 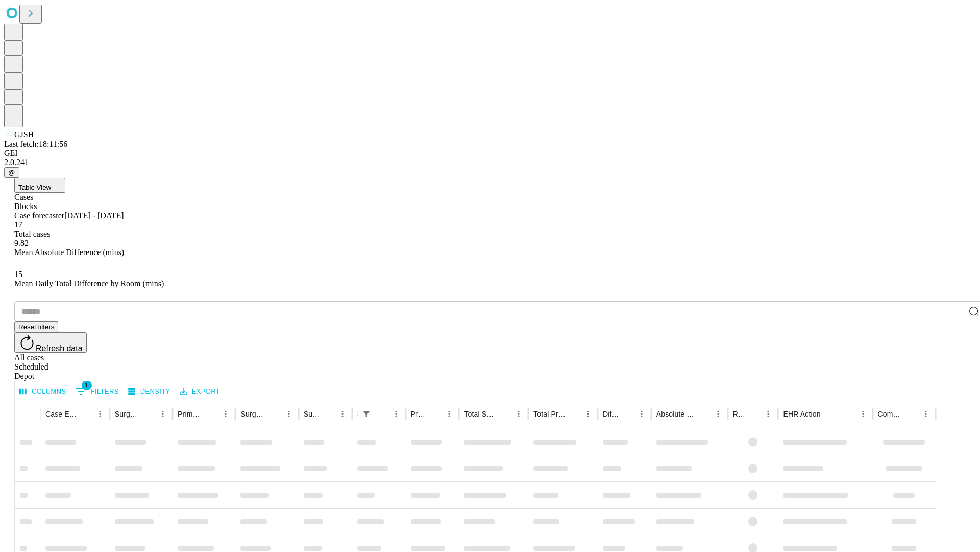 What do you see at coordinates (18, 274) in the screenshot?
I see `span: 15` at bounding box center [18, 274].